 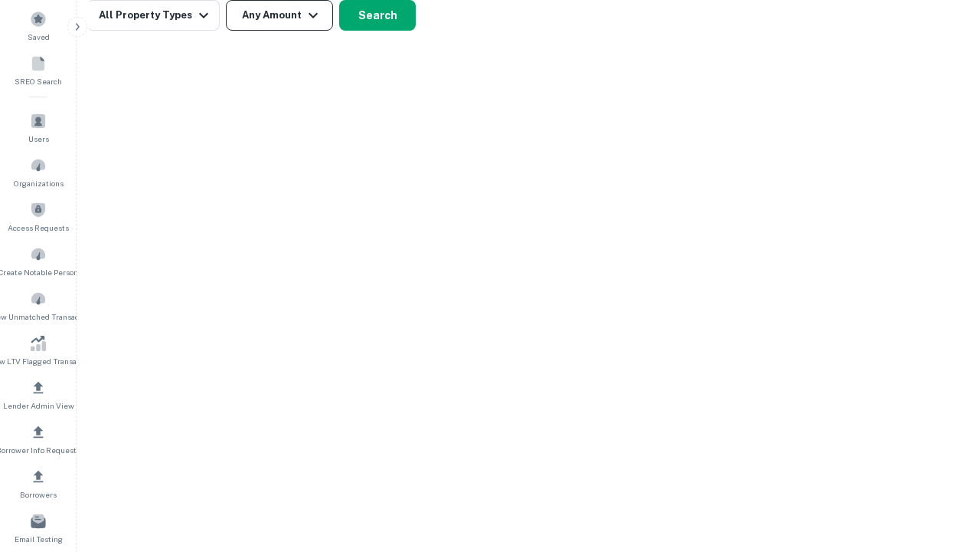 I want to click on div: Lender Admin View, so click(x=39, y=393).